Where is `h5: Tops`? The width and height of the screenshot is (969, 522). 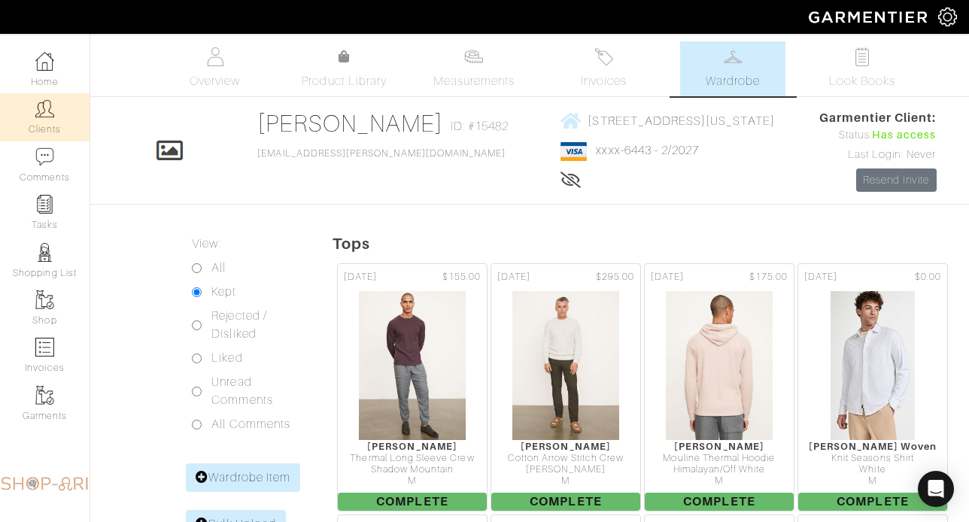 h5: Tops is located at coordinates (651, 244).